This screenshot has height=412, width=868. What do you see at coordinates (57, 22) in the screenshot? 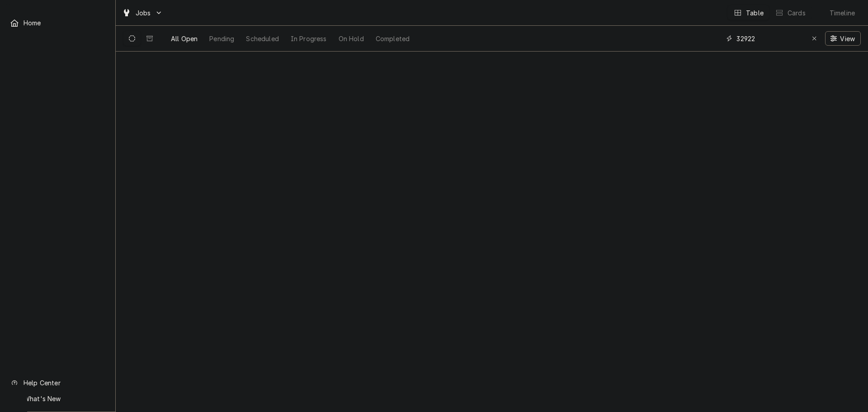
I see `a: Home` at bounding box center [57, 22].